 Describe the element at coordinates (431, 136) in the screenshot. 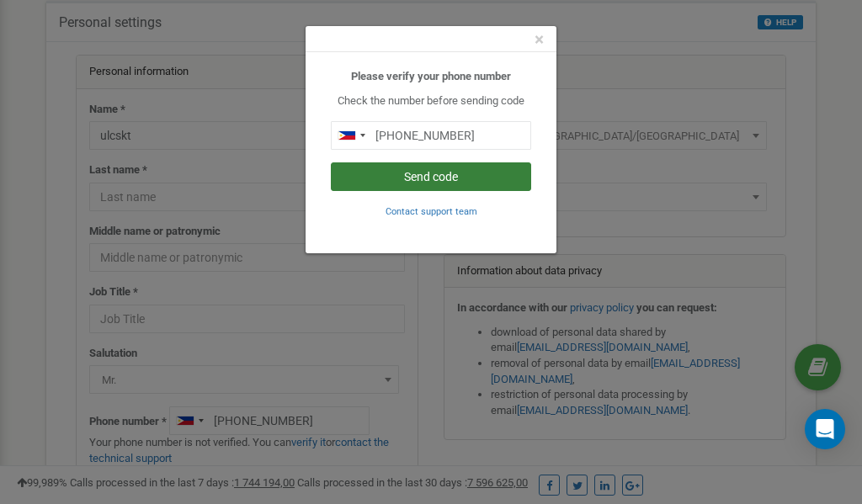

I see `input: 0905 123 4567` at that location.